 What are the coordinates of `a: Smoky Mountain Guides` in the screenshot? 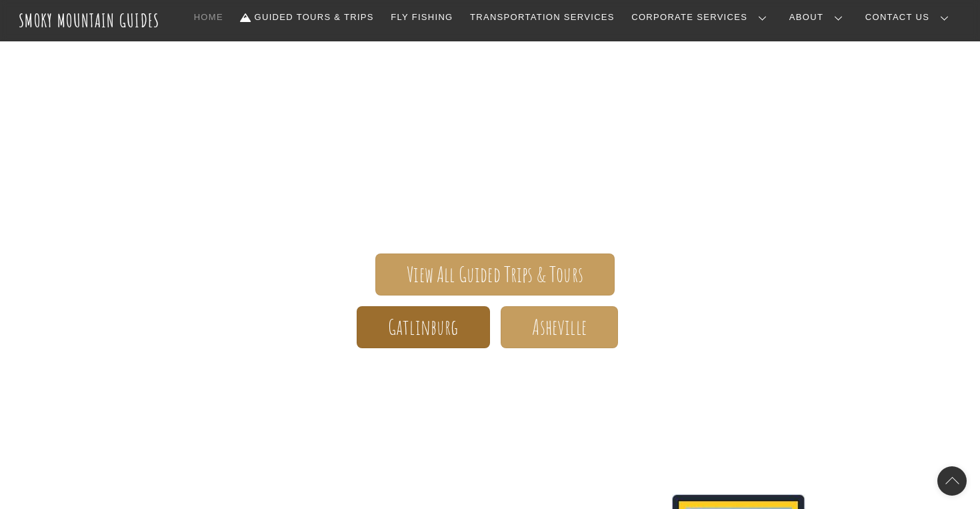 It's located at (89, 20).